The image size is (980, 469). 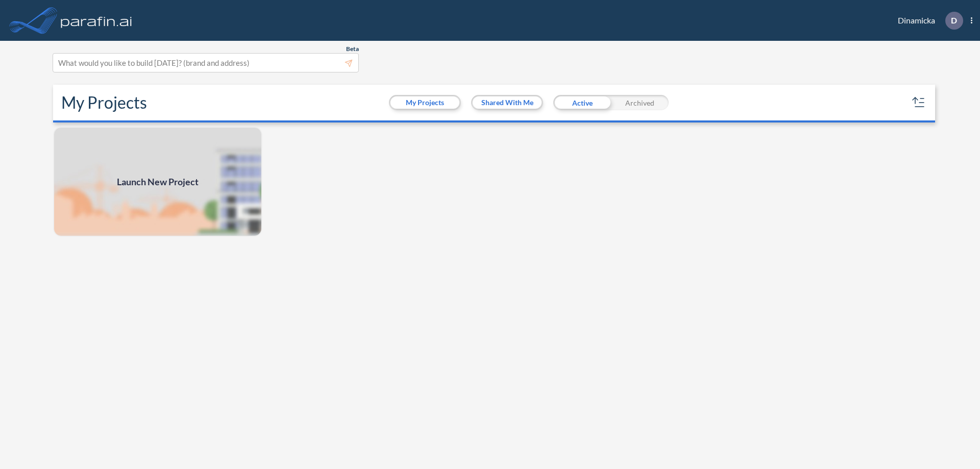 What do you see at coordinates (919, 103) in the screenshot?
I see `button: sort` at bounding box center [919, 103].